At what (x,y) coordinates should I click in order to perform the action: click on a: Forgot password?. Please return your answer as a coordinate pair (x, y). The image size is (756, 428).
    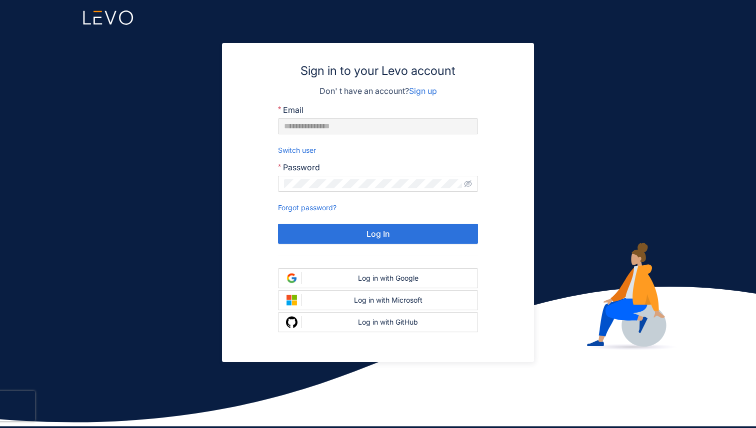
    Looking at the image, I should click on (307, 207).